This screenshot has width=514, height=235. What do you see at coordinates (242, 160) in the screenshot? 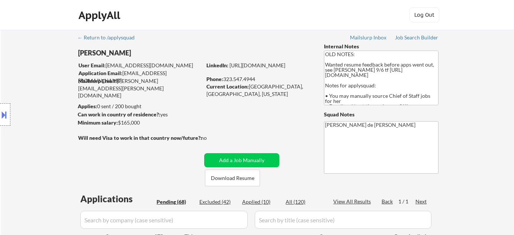
I see `button: Add a Job Manually` at bounding box center [242, 160].